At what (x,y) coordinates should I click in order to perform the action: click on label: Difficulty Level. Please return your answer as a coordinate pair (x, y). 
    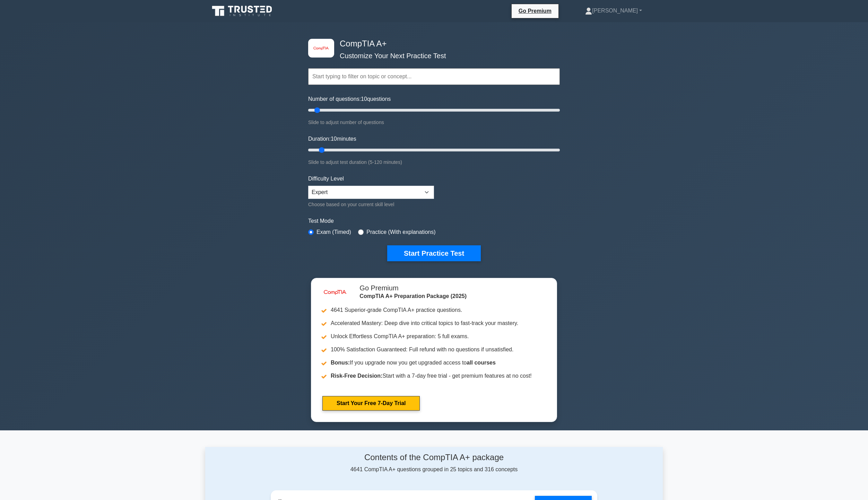
    Looking at the image, I should click on (326, 179).